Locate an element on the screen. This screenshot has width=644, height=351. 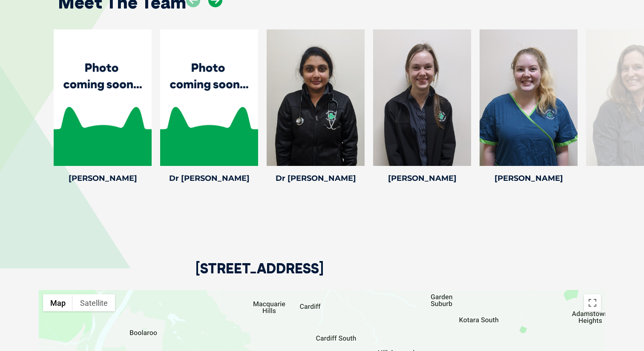
button: Show satellite imagery is located at coordinates (94, 302).